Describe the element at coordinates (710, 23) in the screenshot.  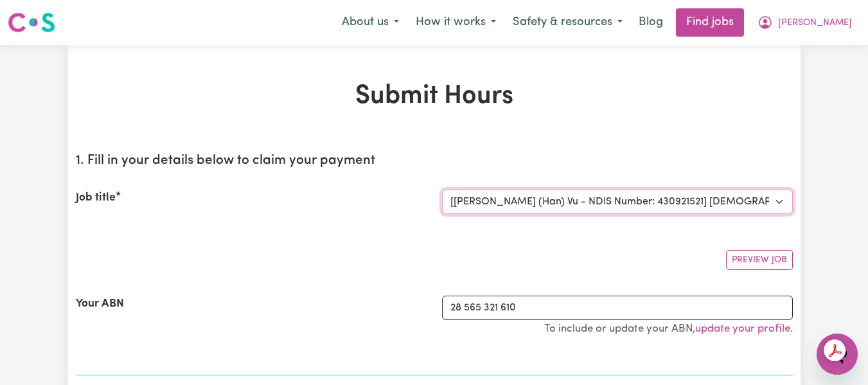
I see `a: Find jobs` at that location.